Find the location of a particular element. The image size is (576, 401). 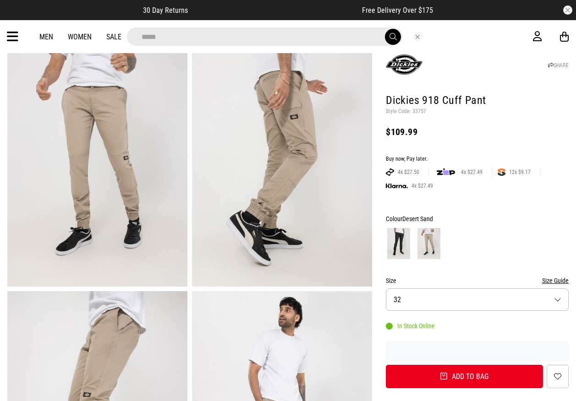

button: 32 is located at coordinates (477, 300).